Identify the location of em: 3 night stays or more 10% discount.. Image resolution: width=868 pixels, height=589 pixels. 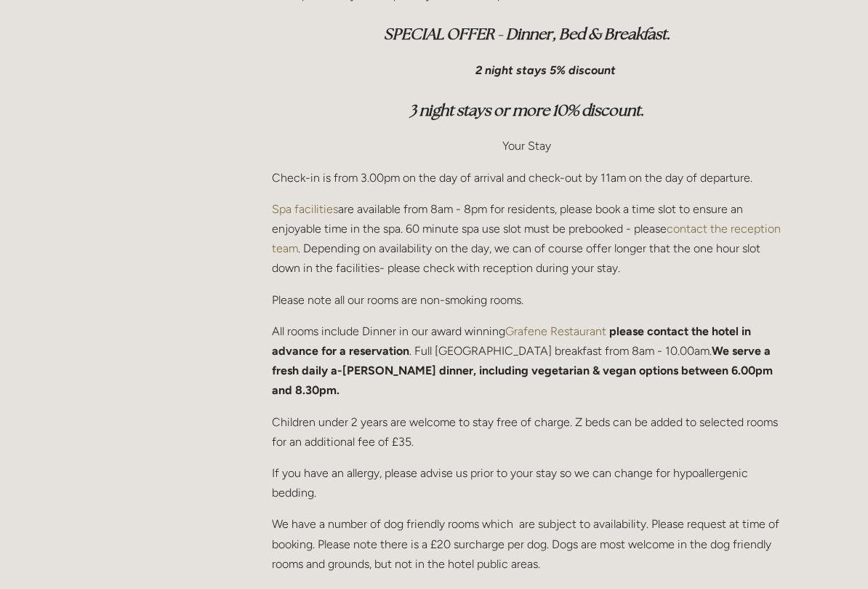
(527, 110).